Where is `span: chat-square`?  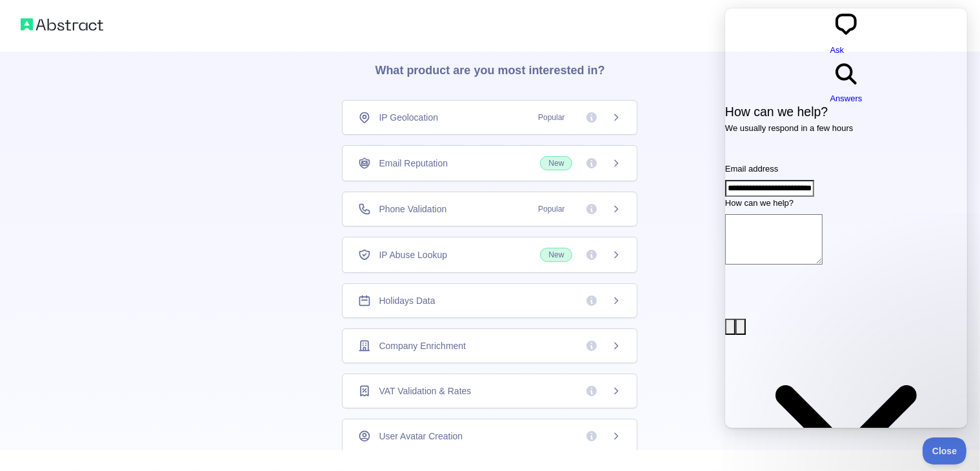 span: chat-square is located at coordinates (121, 29).